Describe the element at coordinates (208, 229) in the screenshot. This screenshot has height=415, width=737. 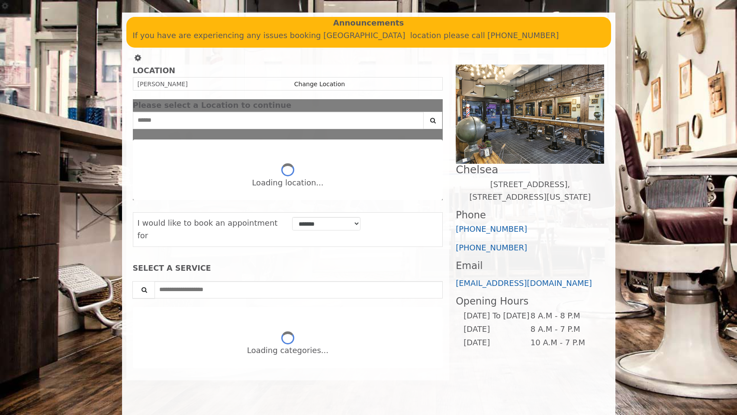
I see `span: I would like to book an appointment for` at that location.